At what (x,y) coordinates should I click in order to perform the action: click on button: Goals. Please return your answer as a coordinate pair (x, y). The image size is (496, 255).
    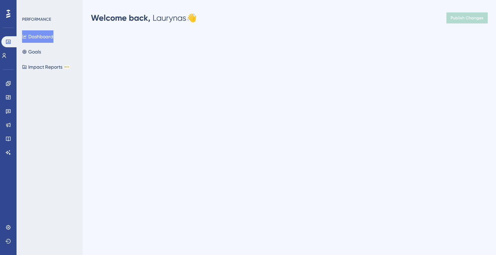
    Looking at the image, I should click on (31, 52).